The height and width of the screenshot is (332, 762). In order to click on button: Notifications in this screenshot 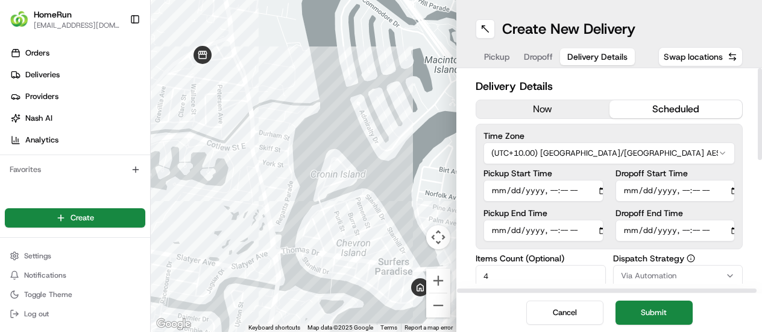, I will do `click(75, 275)`.